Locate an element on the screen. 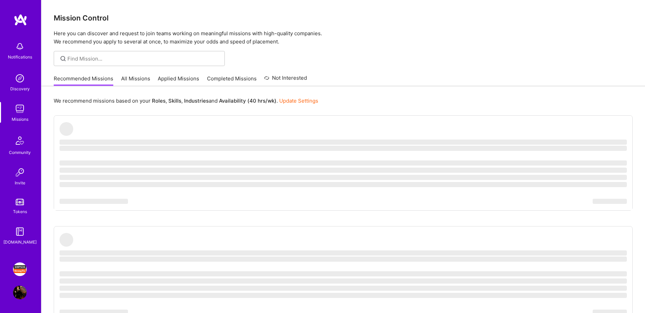 This screenshot has width=645, height=313. p: We recommend missions based on your , , and . is located at coordinates (186, 101).